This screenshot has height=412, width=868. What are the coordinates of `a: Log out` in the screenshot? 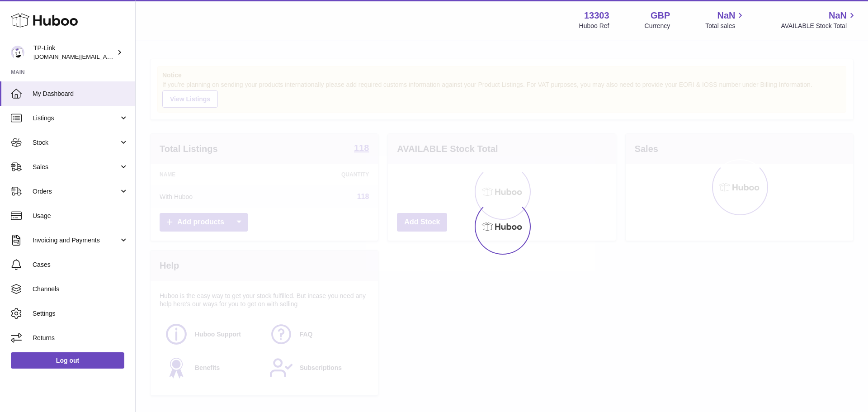 It's located at (67, 360).